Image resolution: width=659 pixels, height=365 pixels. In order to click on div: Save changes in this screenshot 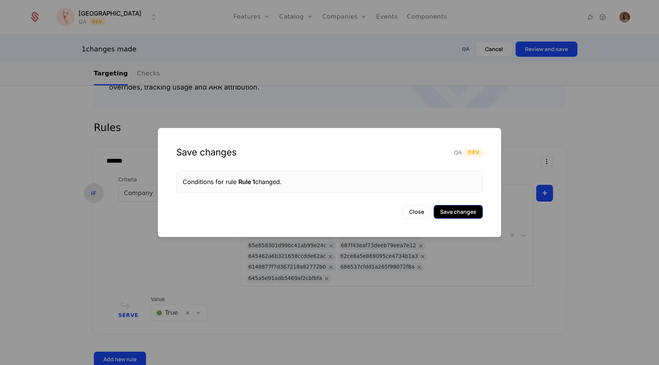, I will do `click(206, 152)`.